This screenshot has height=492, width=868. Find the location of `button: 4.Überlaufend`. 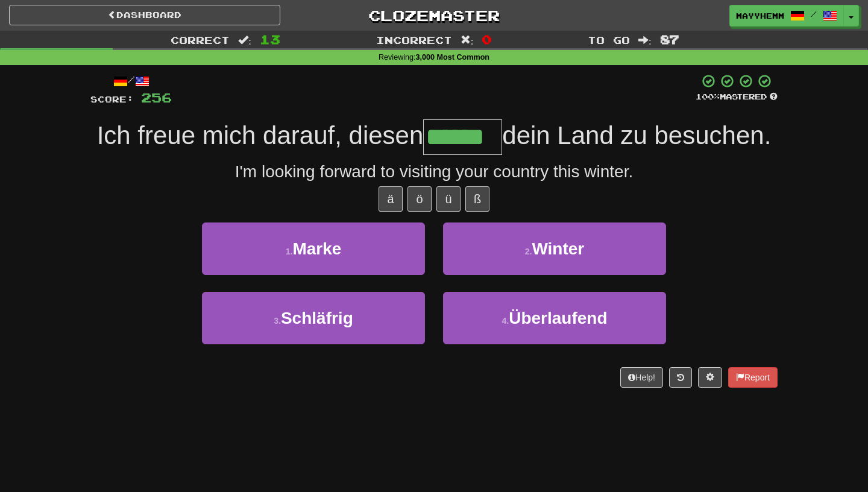

button: 4.Überlaufend is located at coordinates (555, 317).